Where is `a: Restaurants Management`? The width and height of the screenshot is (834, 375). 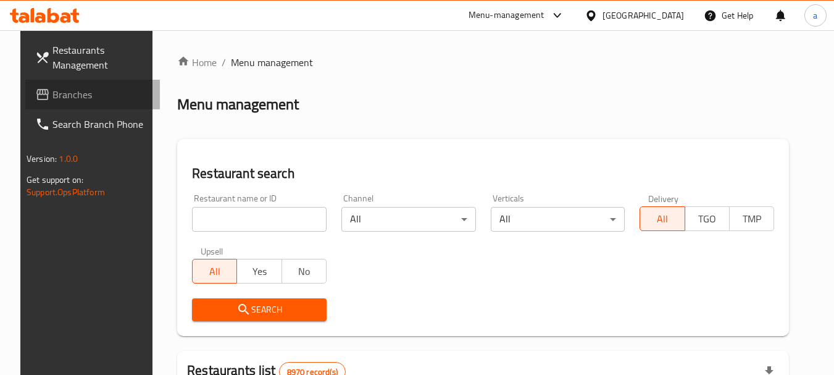 a: Restaurants Management is located at coordinates (93, 57).